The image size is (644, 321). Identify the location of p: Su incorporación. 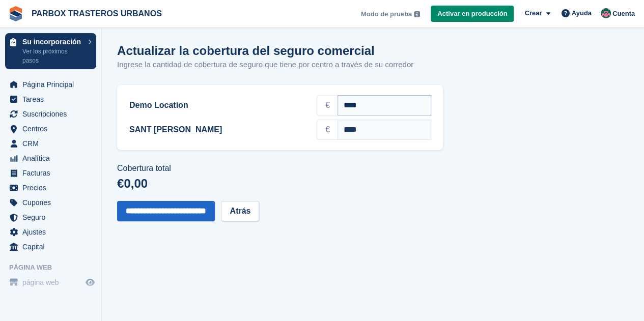
(53, 41).